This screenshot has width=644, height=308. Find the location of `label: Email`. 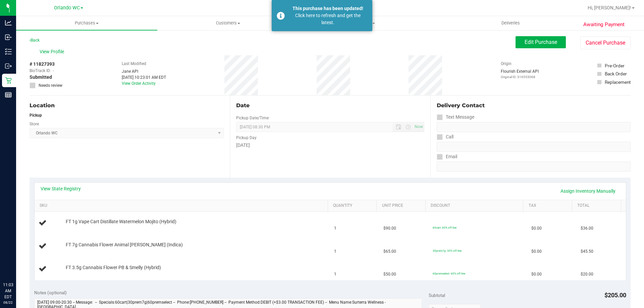

label: Email is located at coordinates (447, 157).